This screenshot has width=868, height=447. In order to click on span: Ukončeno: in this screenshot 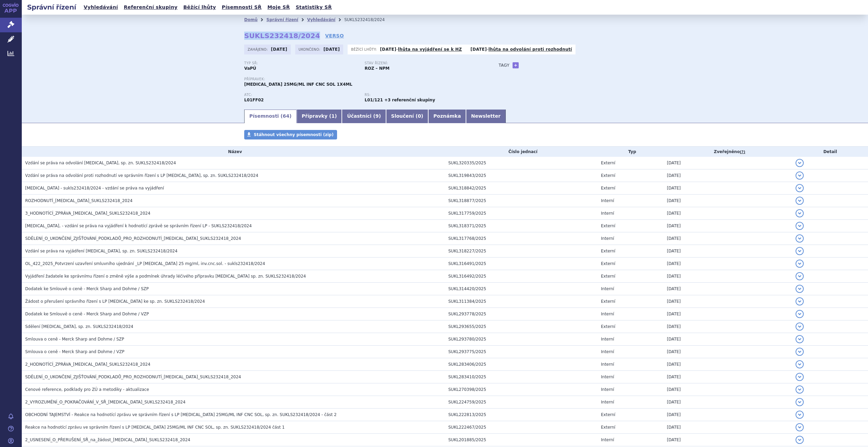, I will do `click(310, 50)`.